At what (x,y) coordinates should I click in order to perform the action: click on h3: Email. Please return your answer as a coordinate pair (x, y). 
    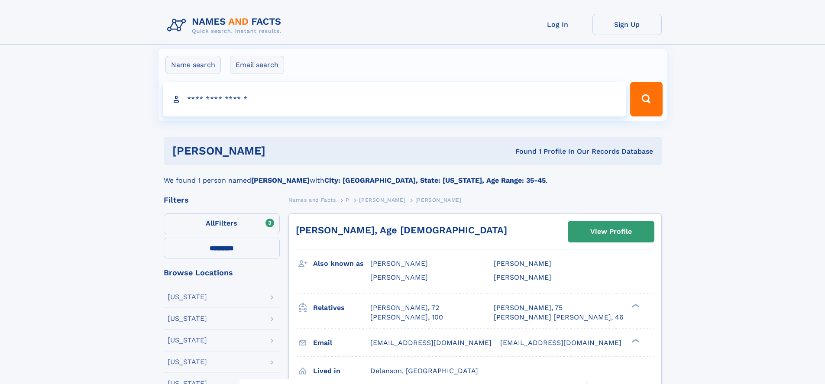
    Looking at the image, I should click on (342, 343).